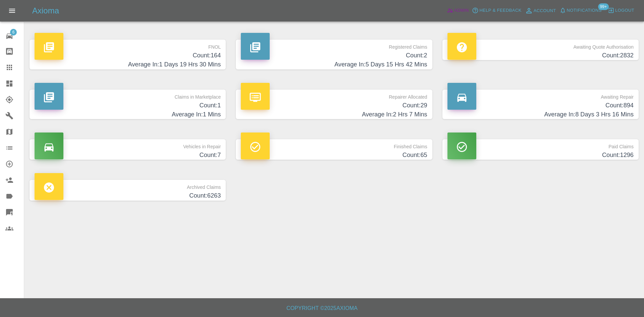 The image size is (644, 317). I want to click on h4: Count: 2, so click(334, 55).